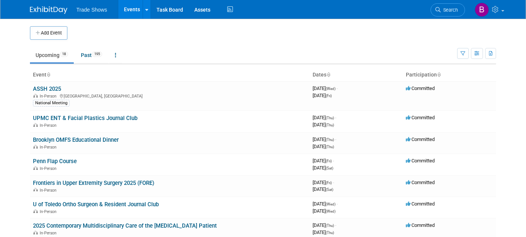  Describe the element at coordinates (48, 75) in the screenshot. I see `a: Sort by Event Name` at that location.